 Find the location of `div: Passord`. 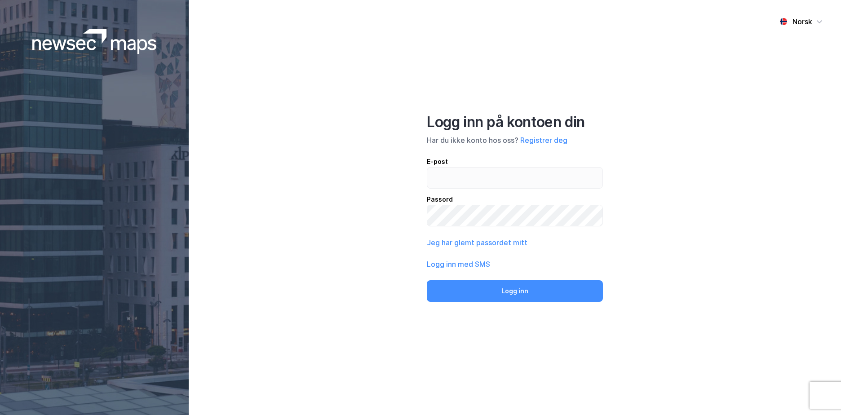

div: Passord is located at coordinates (515, 200).